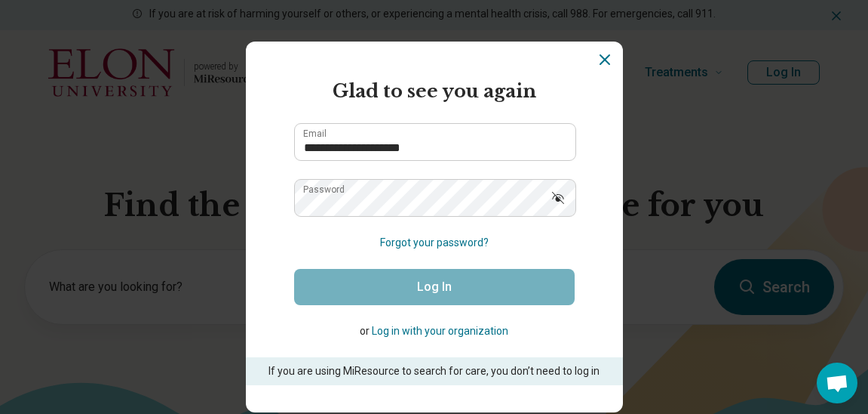 The width and height of the screenshot is (868, 414). What do you see at coordinates (605, 59) in the screenshot?
I see `button: Dismiss` at bounding box center [605, 59].